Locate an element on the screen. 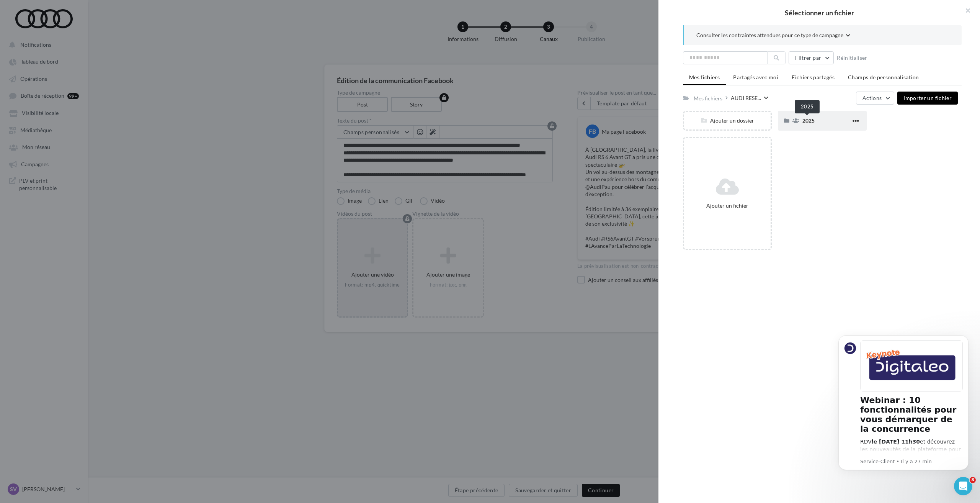 This screenshot has width=980, height=503. span: Importer un fichier is located at coordinates (927, 97).